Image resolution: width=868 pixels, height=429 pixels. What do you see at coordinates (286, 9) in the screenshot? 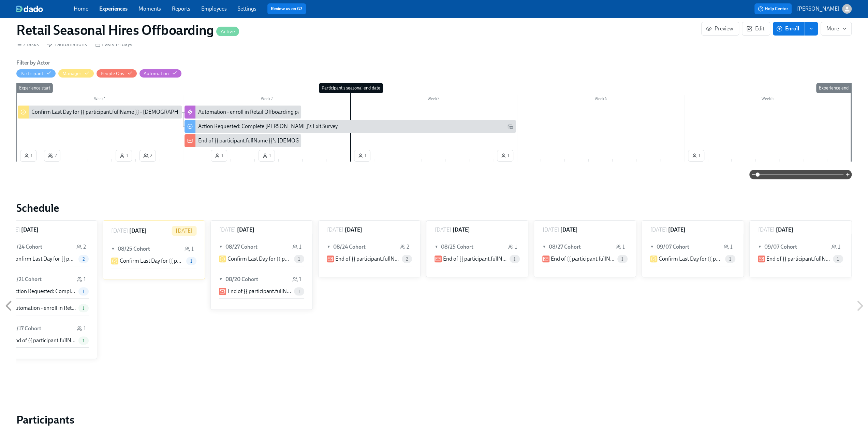
I see `a: Review us on G2` at bounding box center [286, 9].